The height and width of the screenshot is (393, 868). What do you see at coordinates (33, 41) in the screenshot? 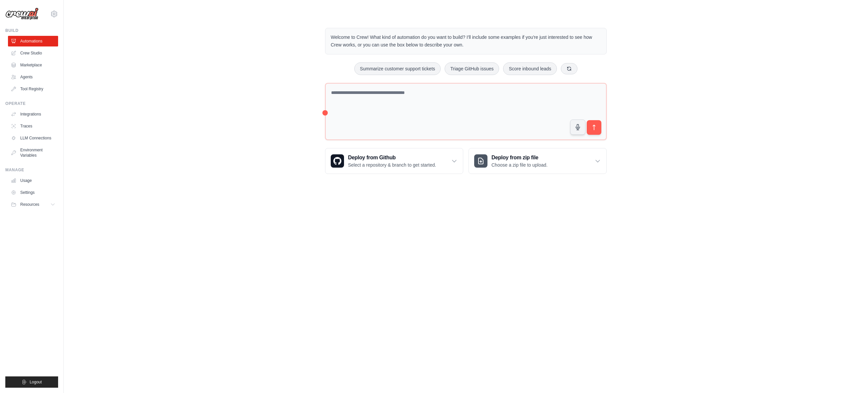
I see `a: Automations` at bounding box center [33, 41].